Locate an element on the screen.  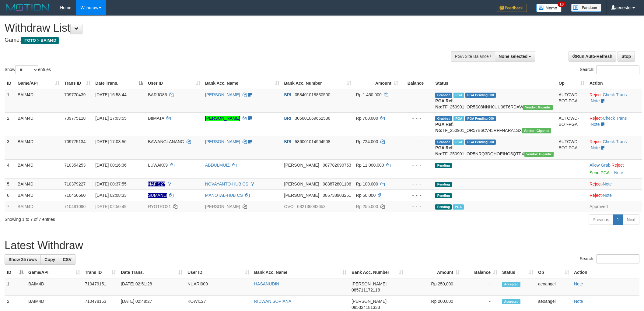
td: TF_250901_OR5S08NNH0UU08T6RDAW is located at coordinates (494, 101).